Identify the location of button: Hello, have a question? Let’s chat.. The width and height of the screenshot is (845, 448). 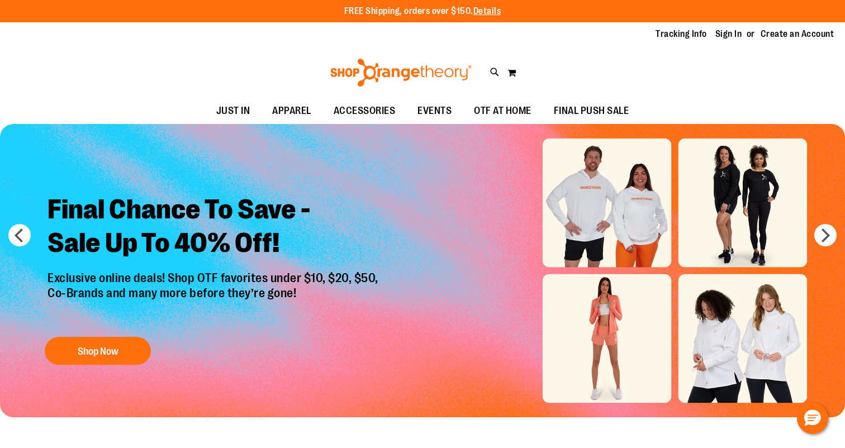
(813, 419).